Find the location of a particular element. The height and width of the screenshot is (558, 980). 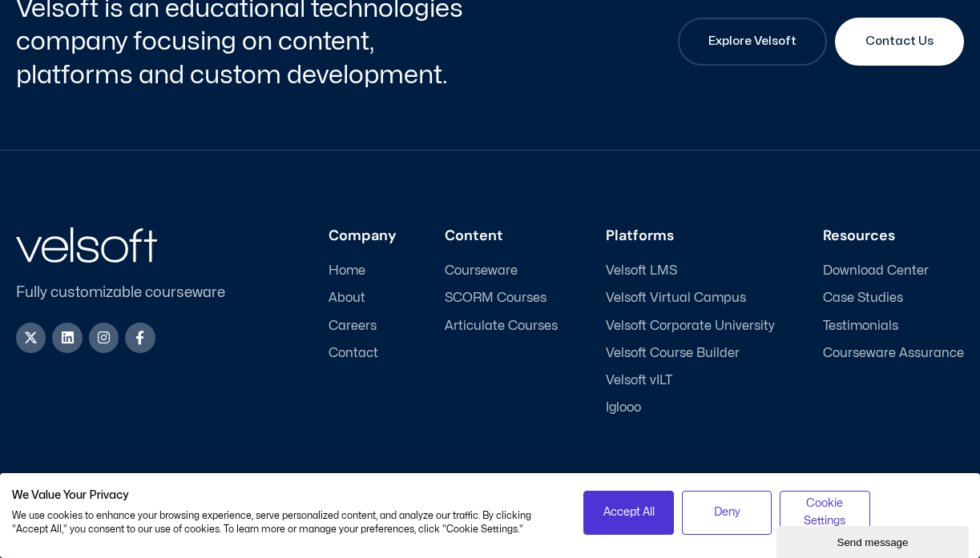

span: Articulate Courses is located at coordinates (501, 326).